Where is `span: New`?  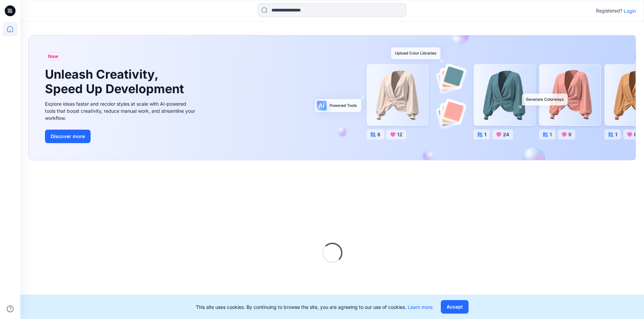
span: New is located at coordinates (53, 56).